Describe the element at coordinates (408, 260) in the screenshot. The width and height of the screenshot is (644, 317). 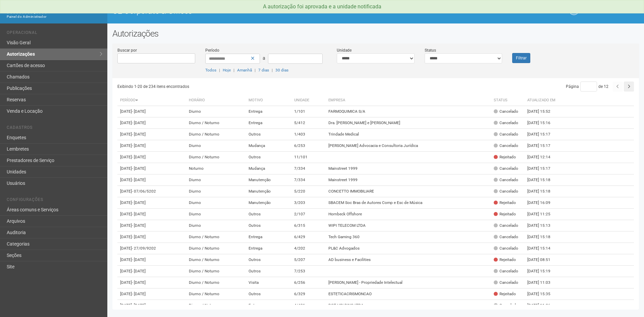
I see `td: AD business e Facilities` at that location.